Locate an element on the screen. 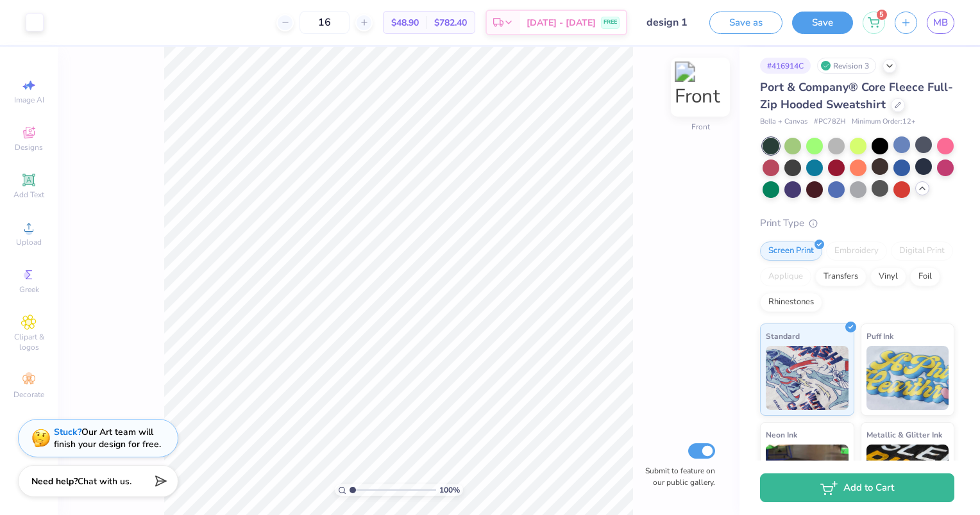 The image size is (980, 515). span: Standard is located at coordinates (782, 336).